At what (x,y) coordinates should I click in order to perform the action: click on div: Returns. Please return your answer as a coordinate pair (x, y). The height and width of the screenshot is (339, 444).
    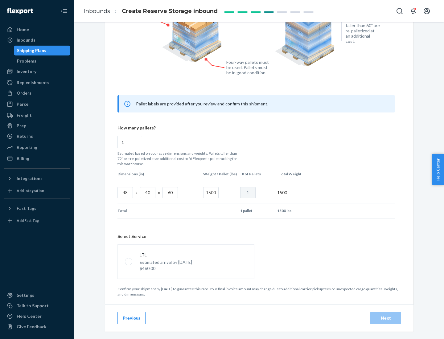
    Looking at the image, I should click on (25, 136).